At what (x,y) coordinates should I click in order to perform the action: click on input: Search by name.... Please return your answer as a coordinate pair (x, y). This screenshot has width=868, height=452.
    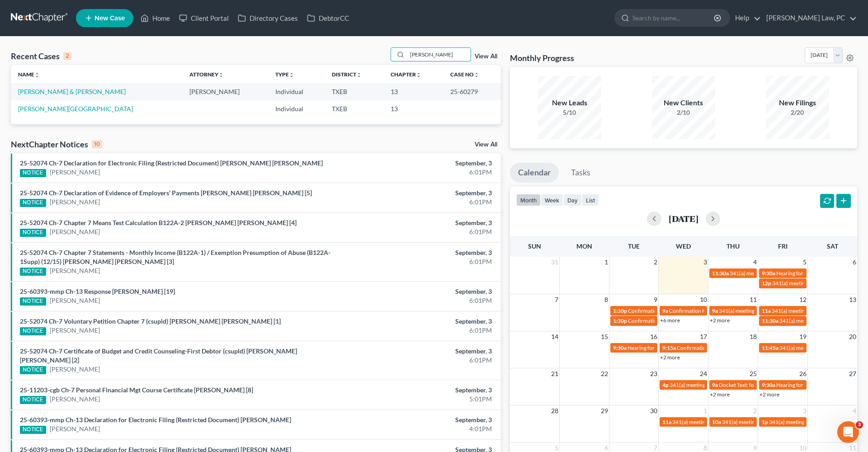
    Looking at the image, I should click on (674, 18).